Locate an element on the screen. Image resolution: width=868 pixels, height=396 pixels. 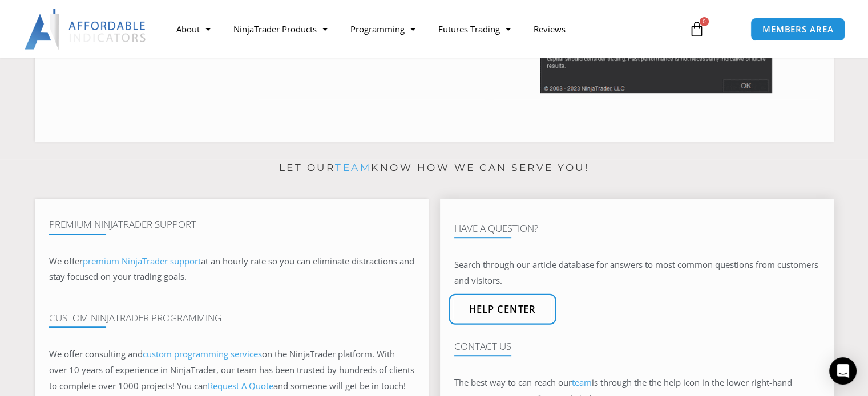
a: MEMBERS AREA is located at coordinates (798, 29).